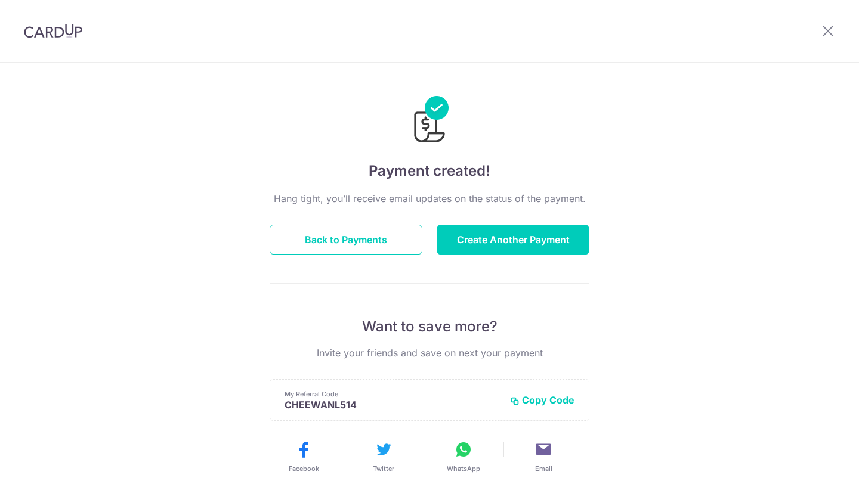 The image size is (859, 484). I want to click on span: WhatsApp, so click(463, 469).